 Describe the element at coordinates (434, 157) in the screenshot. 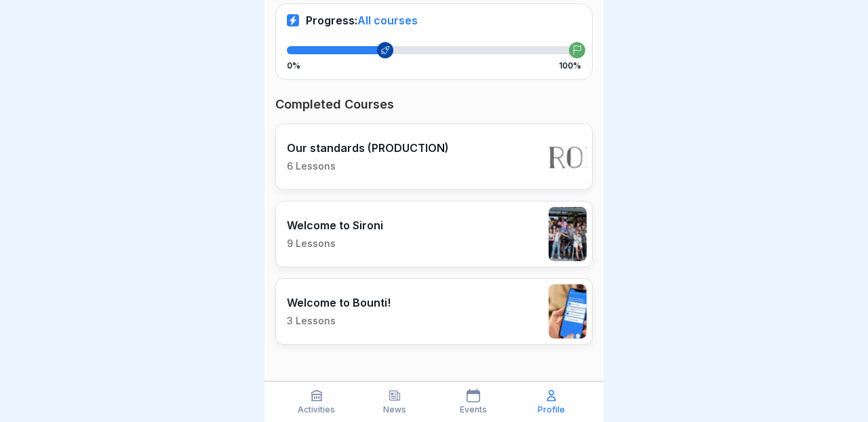

I see `a: Our standards (PRODUCTION)6 Lessons` at that location.